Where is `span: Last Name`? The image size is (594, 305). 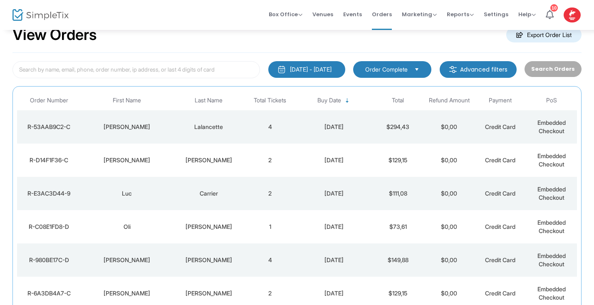
span: Last Name is located at coordinates (208, 100).